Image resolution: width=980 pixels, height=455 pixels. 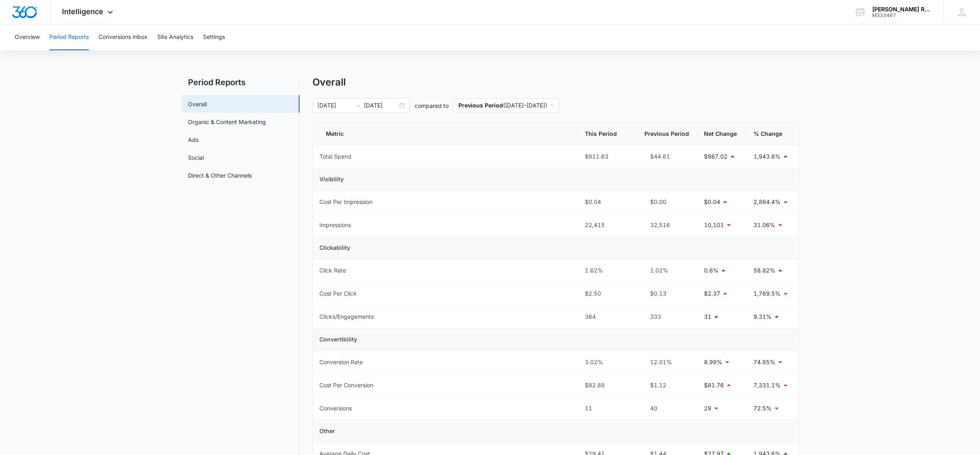 I want to click on p: 31, so click(x=708, y=317).